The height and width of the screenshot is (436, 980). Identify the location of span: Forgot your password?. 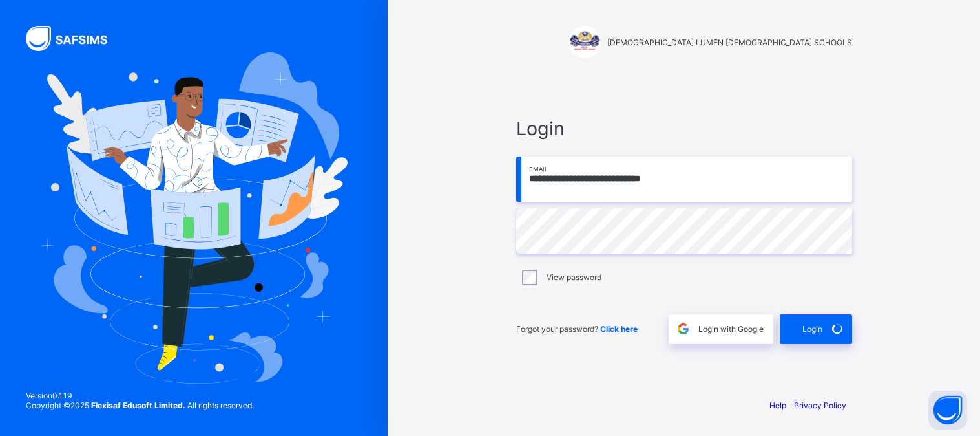
(577, 328).